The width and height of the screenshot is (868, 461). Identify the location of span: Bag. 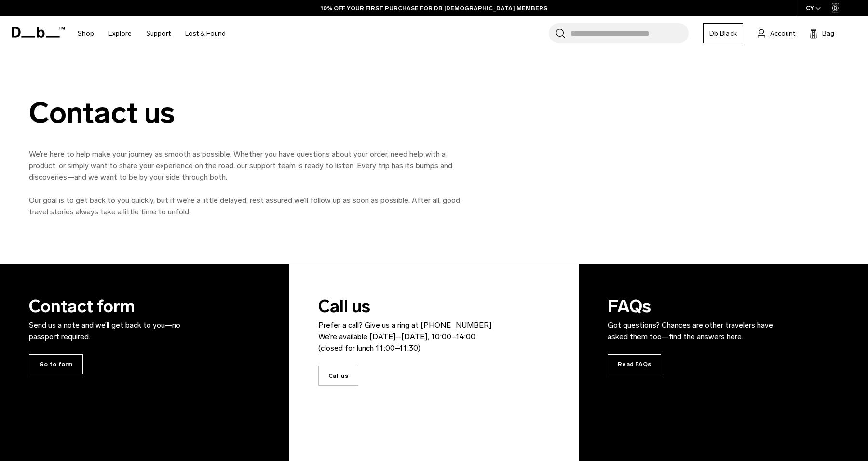
(828, 33).